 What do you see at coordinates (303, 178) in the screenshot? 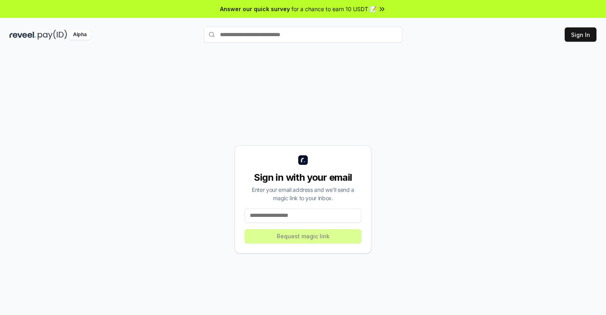
I see `div: Sign in with your email` at bounding box center [303, 178].